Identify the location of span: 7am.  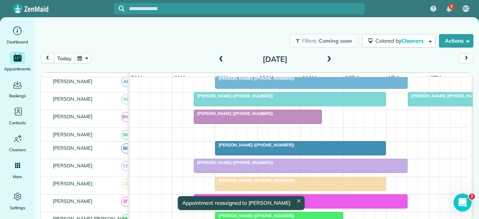
(136, 77).